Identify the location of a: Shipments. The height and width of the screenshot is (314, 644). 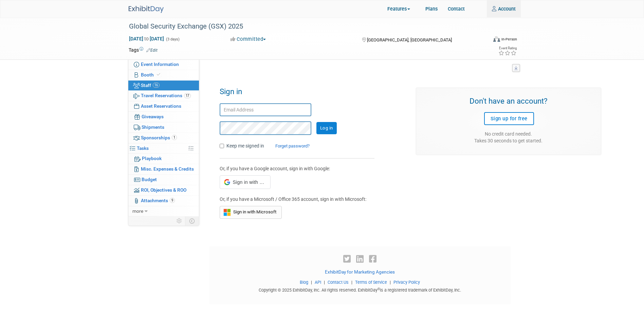
(164, 128).